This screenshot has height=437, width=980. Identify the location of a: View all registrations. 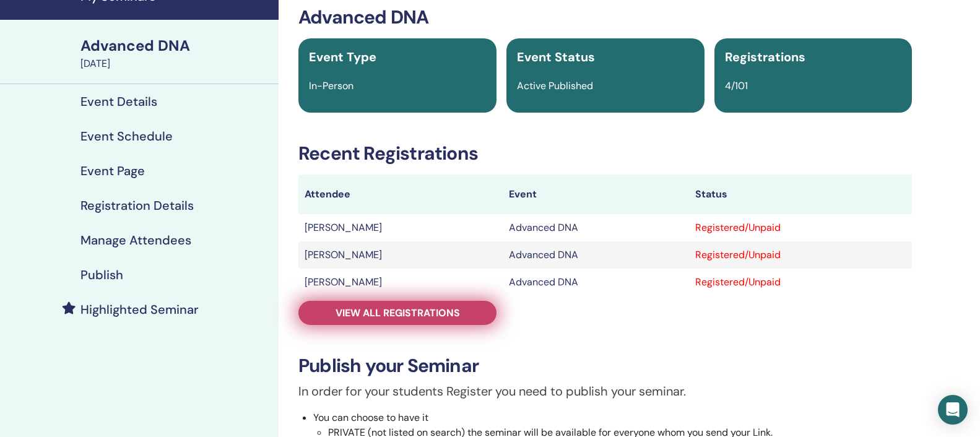
(397, 313).